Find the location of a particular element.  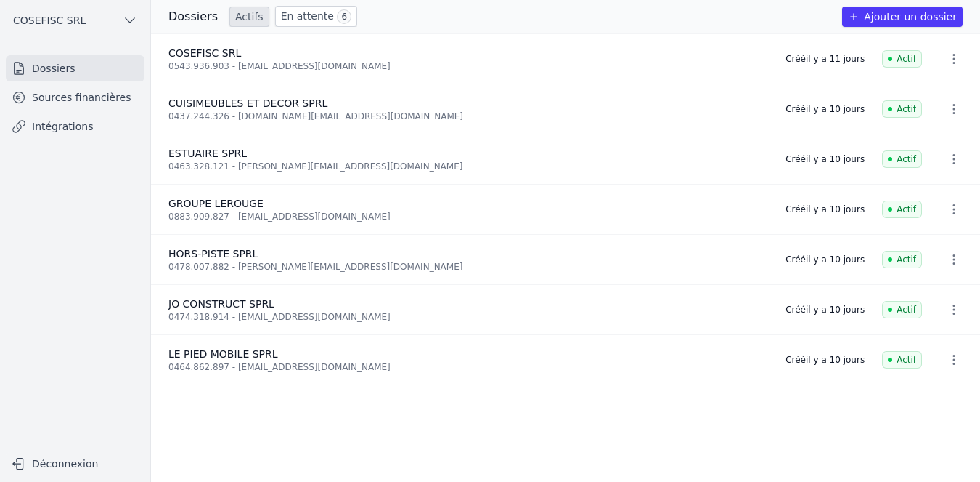

span: ESTUAIRE SPRL is located at coordinates (208, 153).